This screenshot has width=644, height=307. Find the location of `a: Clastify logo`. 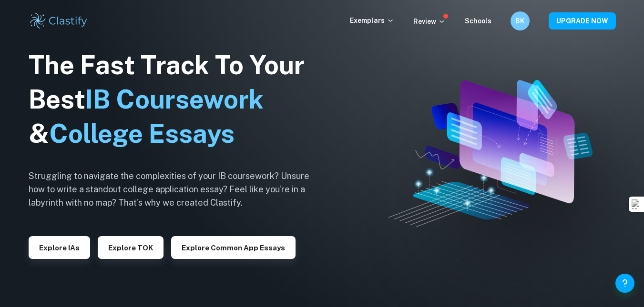

a: Clastify logo is located at coordinates (59, 21).